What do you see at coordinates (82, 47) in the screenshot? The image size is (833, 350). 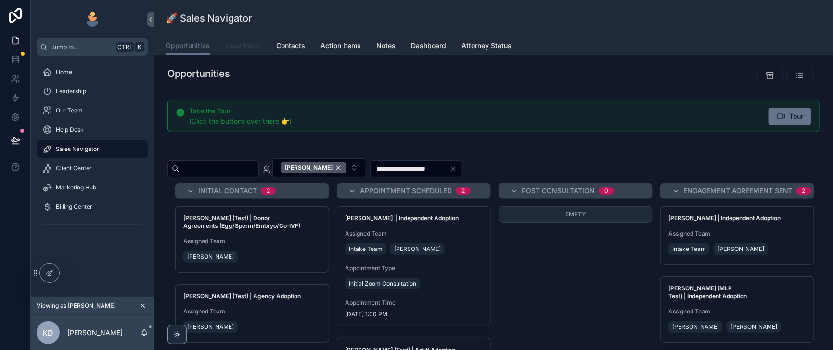 I see `span: Jump to...` at bounding box center [82, 47].